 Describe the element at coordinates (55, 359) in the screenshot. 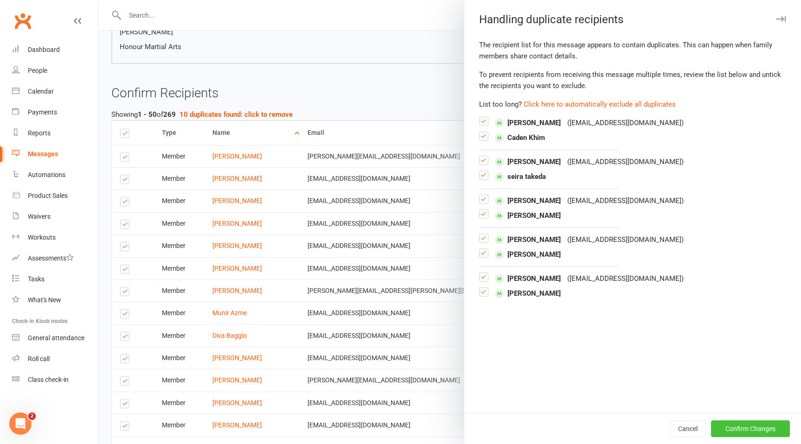

I see `a: Roll call` at that location.